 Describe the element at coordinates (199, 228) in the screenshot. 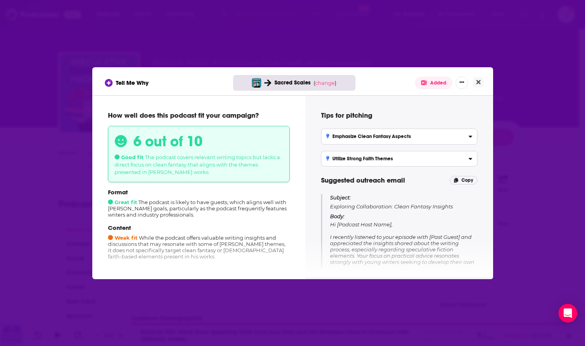

I see `p: Content` at that location.